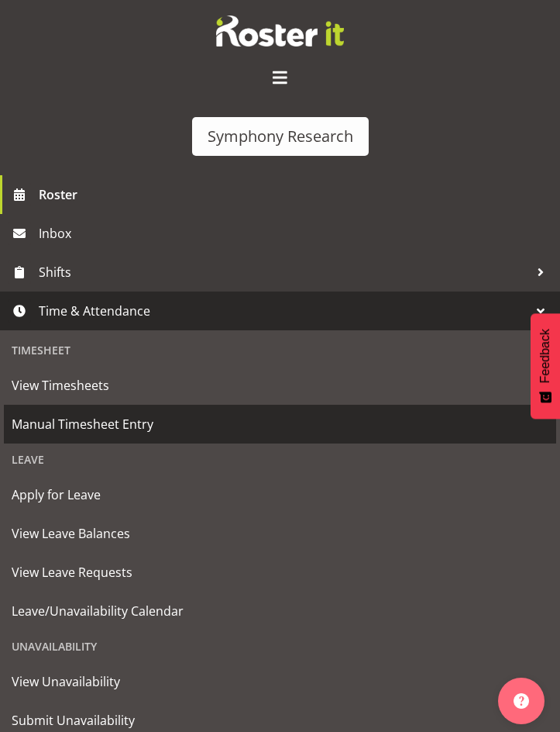  I want to click on span: View Unavailability, so click(280, 681).